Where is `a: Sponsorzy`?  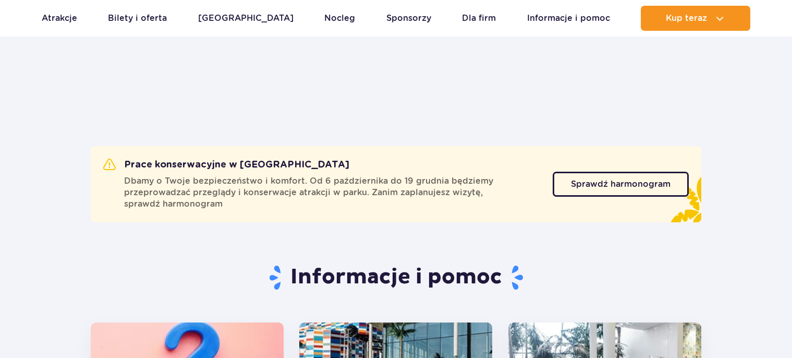 a: Sponsorzy is located at coordinates (409, 18).